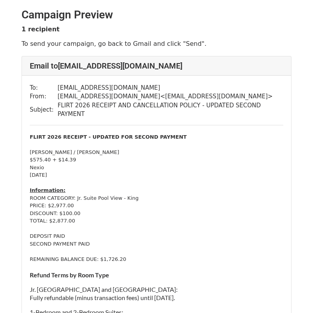 This screenshot has width=313, height=313. What do you see at coordinates (157, 221) in the screenshot?
I see `div: TOTAL: $2,877.00` at bounding box center [157, 221].